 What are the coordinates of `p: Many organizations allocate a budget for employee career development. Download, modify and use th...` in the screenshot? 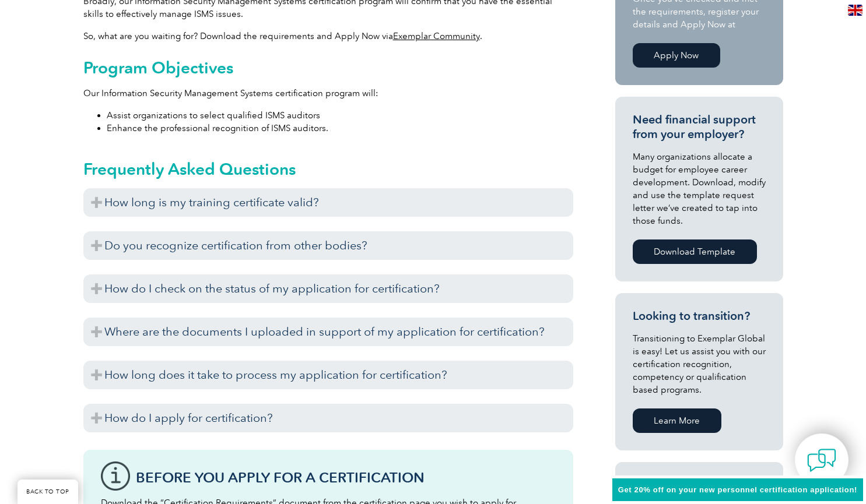 It's located at (699, 189).